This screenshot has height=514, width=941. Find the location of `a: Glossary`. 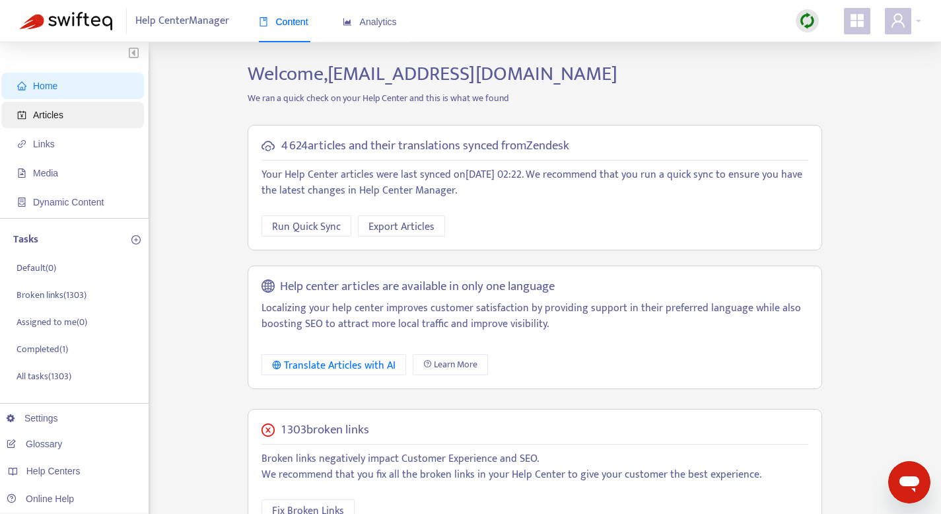

a: Glossary is located at coordinates (34, 444).